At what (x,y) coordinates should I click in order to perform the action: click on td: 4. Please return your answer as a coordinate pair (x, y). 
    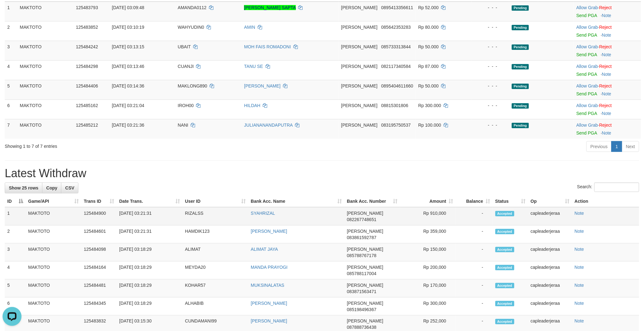
    Looking at the image, I should click on (11, 70).